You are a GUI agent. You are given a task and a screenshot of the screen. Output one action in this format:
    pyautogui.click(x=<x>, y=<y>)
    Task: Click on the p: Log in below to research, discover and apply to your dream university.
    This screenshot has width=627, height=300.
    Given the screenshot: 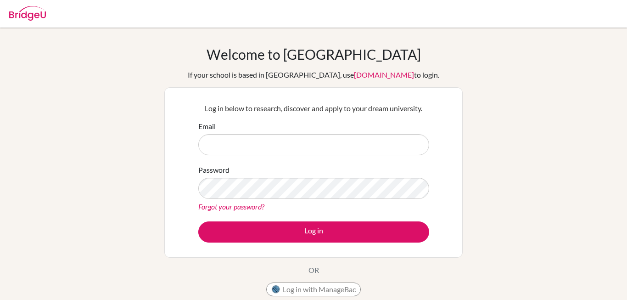 What is the action you would take?
    pyautogui.click(x=314, y=108)
    